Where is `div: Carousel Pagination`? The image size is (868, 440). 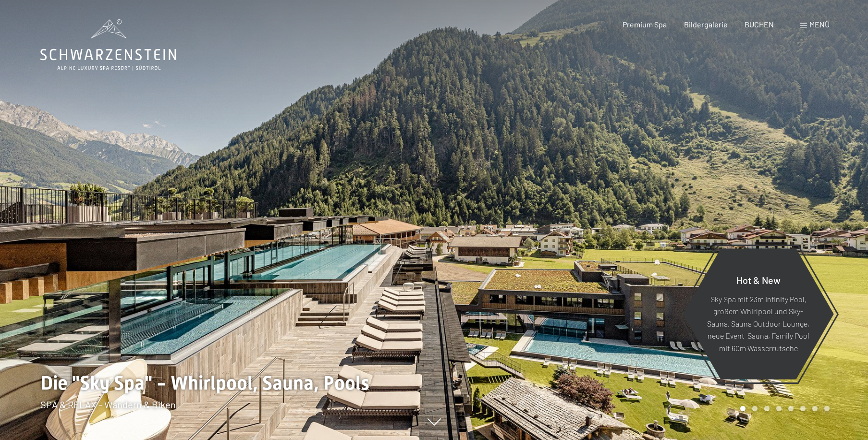
div: Carousel Pagination is located at coordinates (783, 409).